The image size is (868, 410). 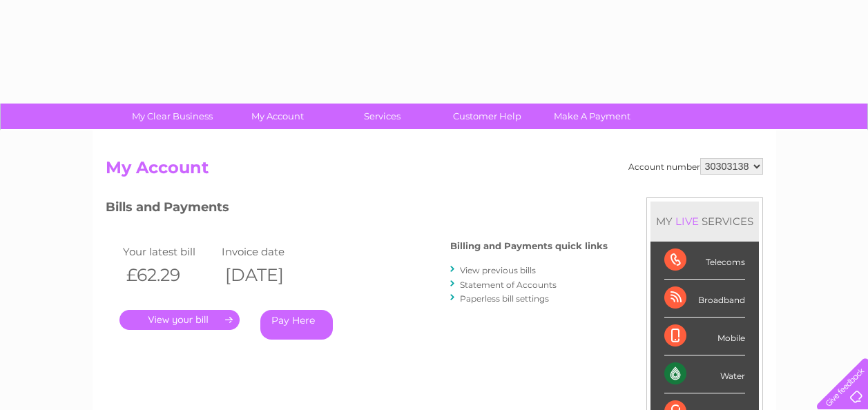 What do you see at coordinates (267, 251) in the screenshot?
I see `td: Invoice date` at bounding box center [267, 251].